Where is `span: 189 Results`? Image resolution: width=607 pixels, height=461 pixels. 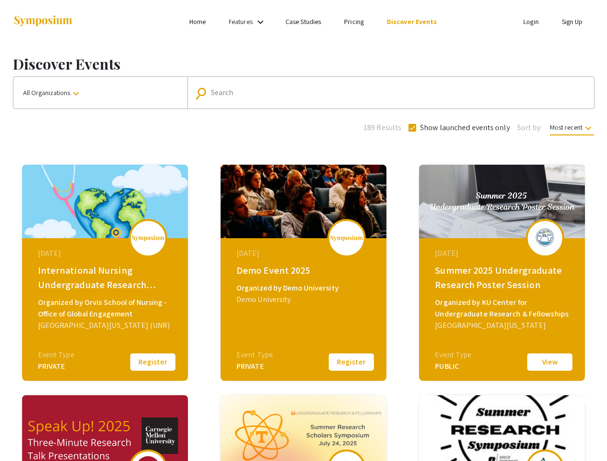 span: 189 Results is located at coordinates (382, 128).